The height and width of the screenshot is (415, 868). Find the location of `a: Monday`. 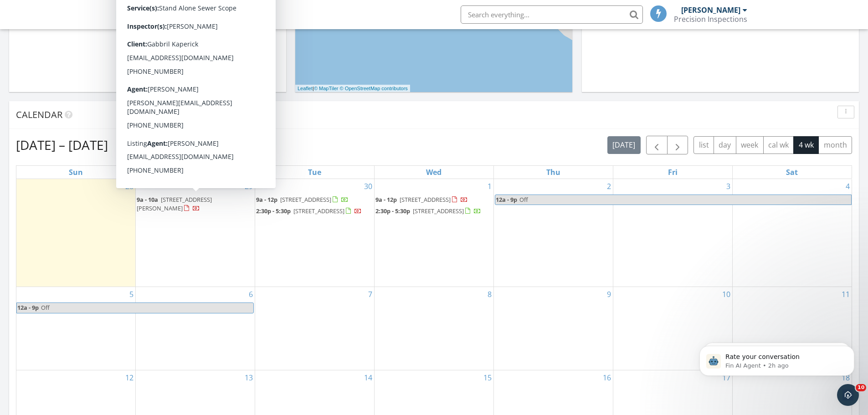

a: Monday is located at coordinates (195, 172).